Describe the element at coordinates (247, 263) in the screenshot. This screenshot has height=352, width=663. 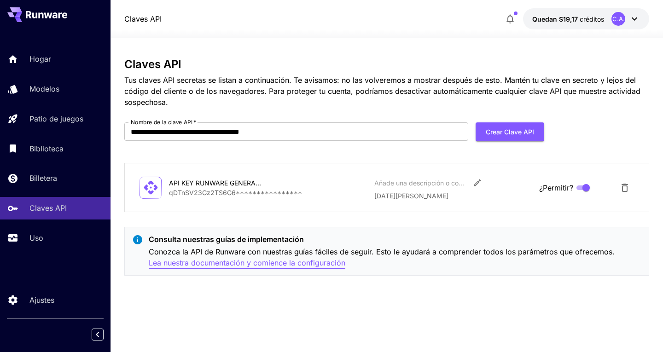
I see `font: Lea nuestra documentación y comience la configuración` at that location.